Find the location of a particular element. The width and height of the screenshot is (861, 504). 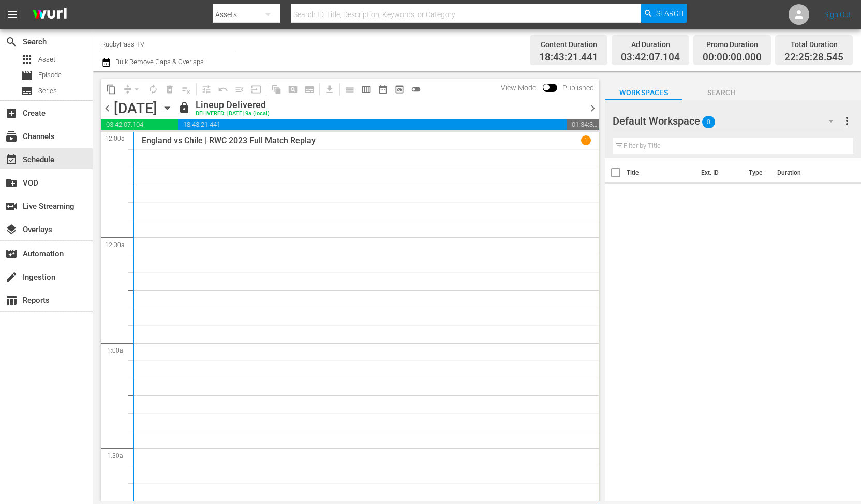

span: Automation is located at coordinates (12, 254).